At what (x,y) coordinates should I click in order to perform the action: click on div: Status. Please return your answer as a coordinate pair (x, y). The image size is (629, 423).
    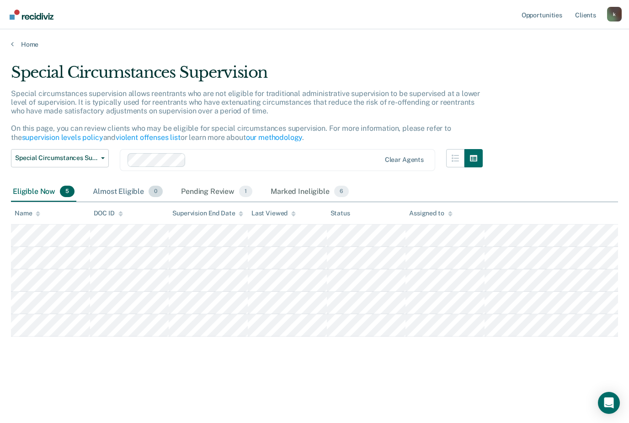
    Looking at the image, I should click on (340, 213).